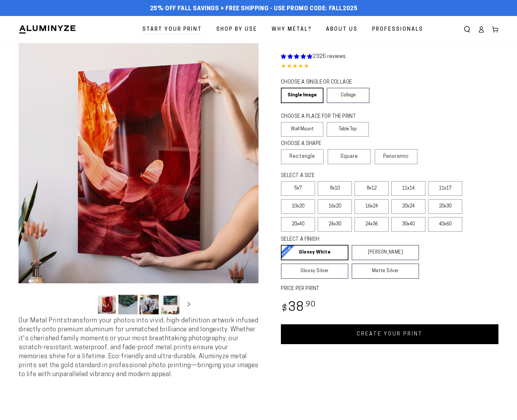 Image resolution: width=517 pixels, height=420 pixels. I want to click on a: CREATE YOUR PRINT, so click(390, 334).